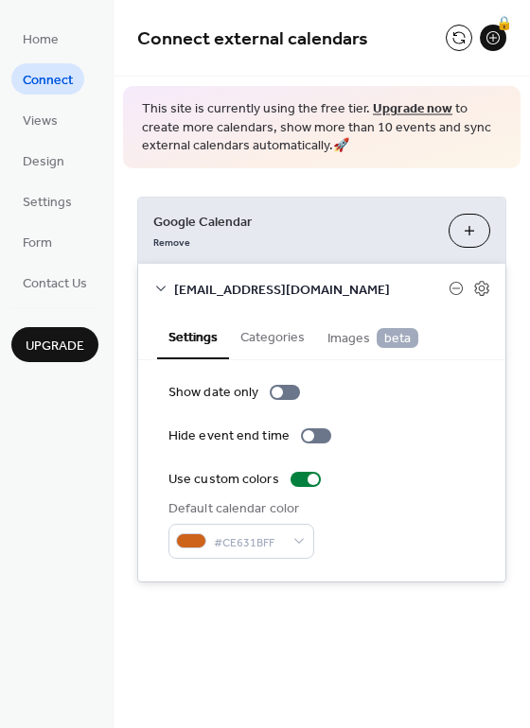 This screenshot has height=728, width=530. What do you see at coordinates (213, 393) in the screenshot?
I see `div: Show date only` at bounding box center [213, 393].